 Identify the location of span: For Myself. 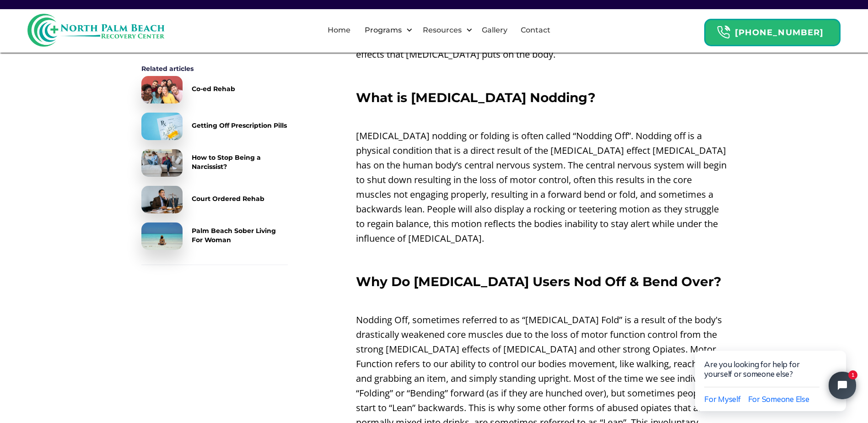
(47, 77).